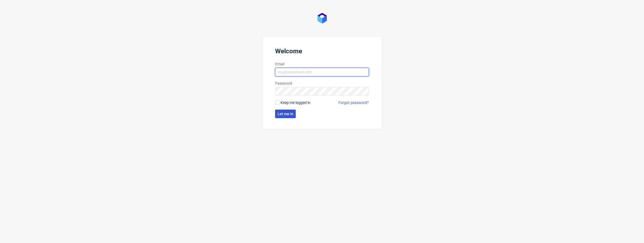 Image resolution: width=644 pixels, height=243 pixels. What do you see at coordinates (285, 114) in the screenshot?
I see `span: Let me in` at bounding box center [285, 114].